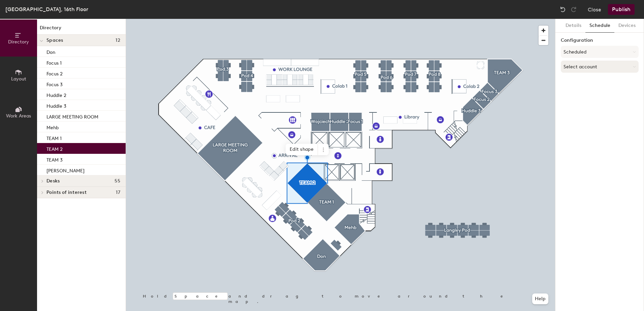 Image resolution: width=644 pixels, height=311 pixels. I want to click on span: 17, so click(118, 193).